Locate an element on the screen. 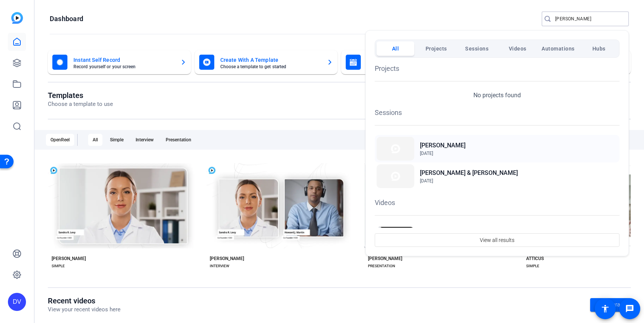 This screenshot has height=323, width=644. span: View all results is located at coordinates (497, 240).